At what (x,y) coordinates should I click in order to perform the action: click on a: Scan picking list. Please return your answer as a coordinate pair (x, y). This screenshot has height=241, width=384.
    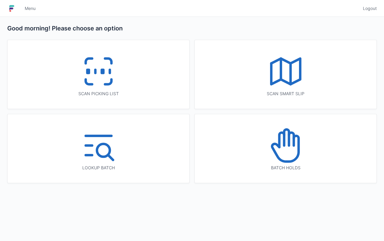
    Looking at the image, I should click on (98, 74).